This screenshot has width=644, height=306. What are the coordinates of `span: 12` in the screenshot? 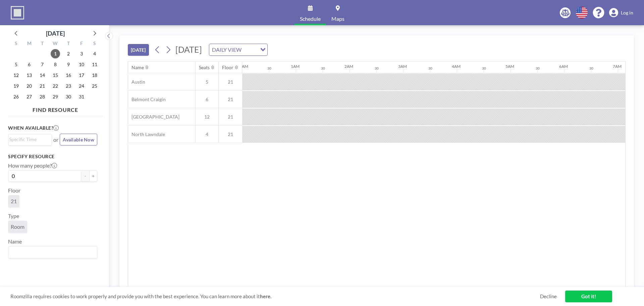 It's located at (207, 117).